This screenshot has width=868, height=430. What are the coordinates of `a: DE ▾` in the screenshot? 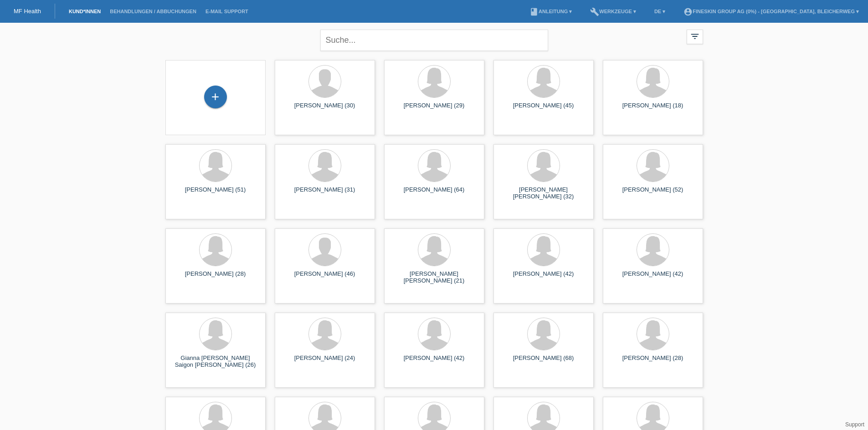 It's located at (659, 11).